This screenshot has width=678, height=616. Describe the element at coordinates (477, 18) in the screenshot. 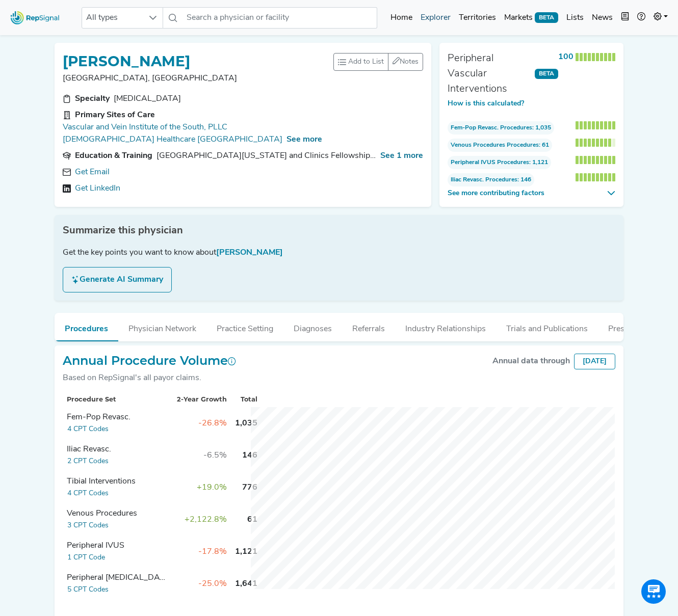

I see `a: Territories` at that location.